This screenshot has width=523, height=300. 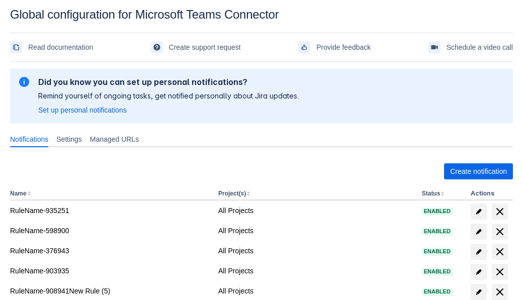 I want to click on h2: Did you know you can set up personal notifications?, so click(x=168, y=82).